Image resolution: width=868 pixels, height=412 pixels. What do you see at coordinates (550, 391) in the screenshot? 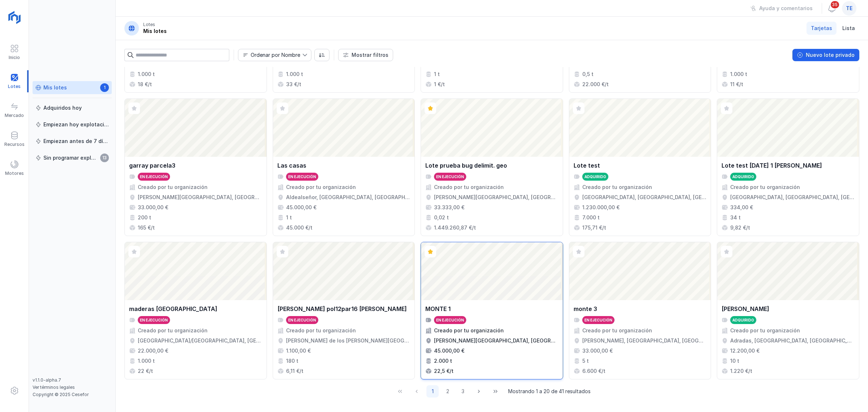
I see `span: Mostrando 1 a 20 de 41 resultados` at bounding box center [550, 391].